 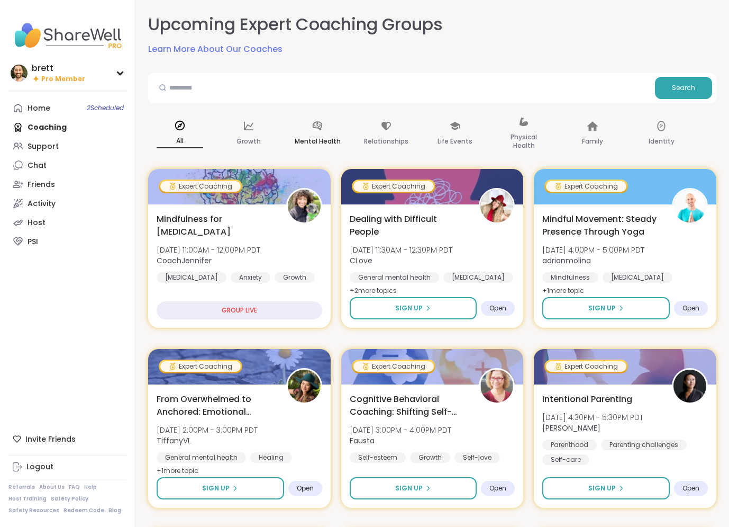 I want to click on span: Pro Member, so click(x=63, y=79).